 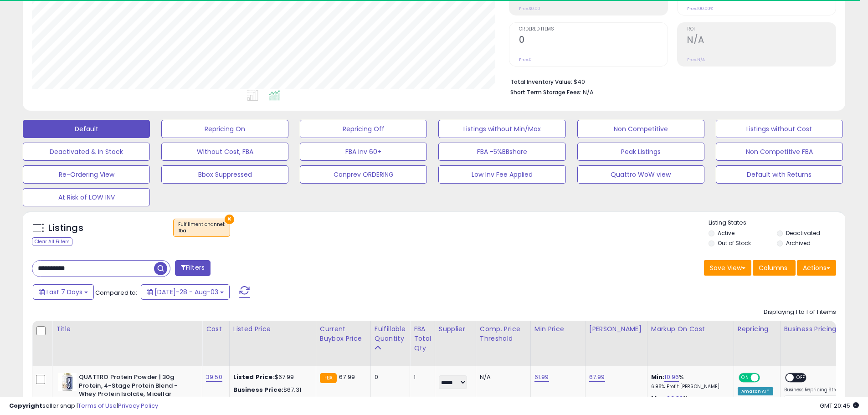 I want to click on span: ON, so click(x=745, y=378).